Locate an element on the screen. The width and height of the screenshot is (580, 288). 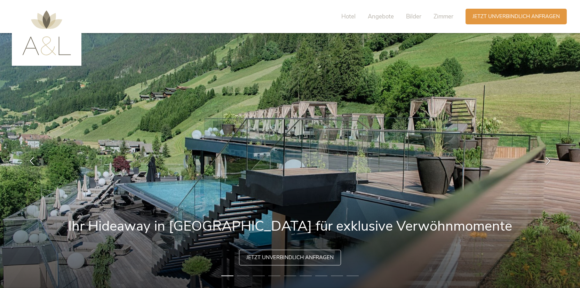
a: AMONTI & LUNARIS Wellnessresort is located at coordinates (47, 33).